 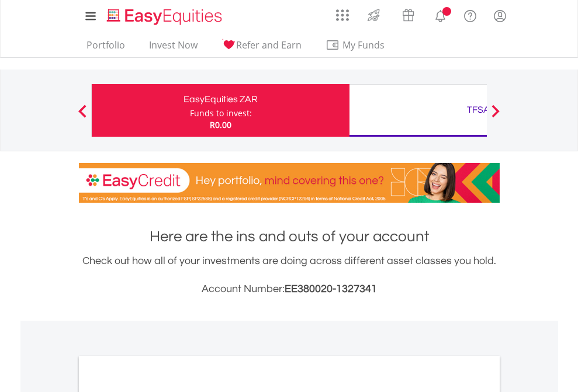 I want to click on h3: Account Number:, so click(x=289, y=289).